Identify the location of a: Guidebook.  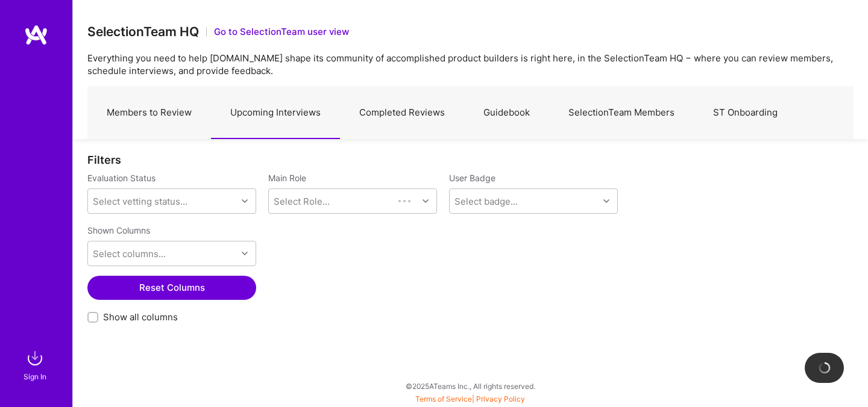
(506, 113).